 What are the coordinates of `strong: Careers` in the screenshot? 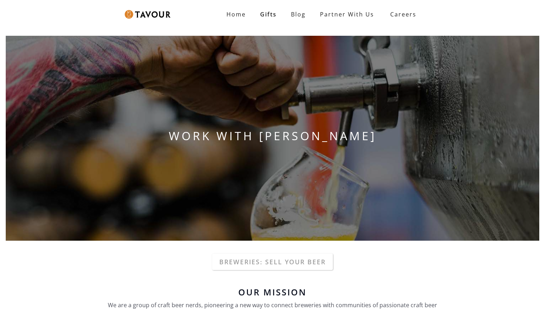 It's located at (403, 14).